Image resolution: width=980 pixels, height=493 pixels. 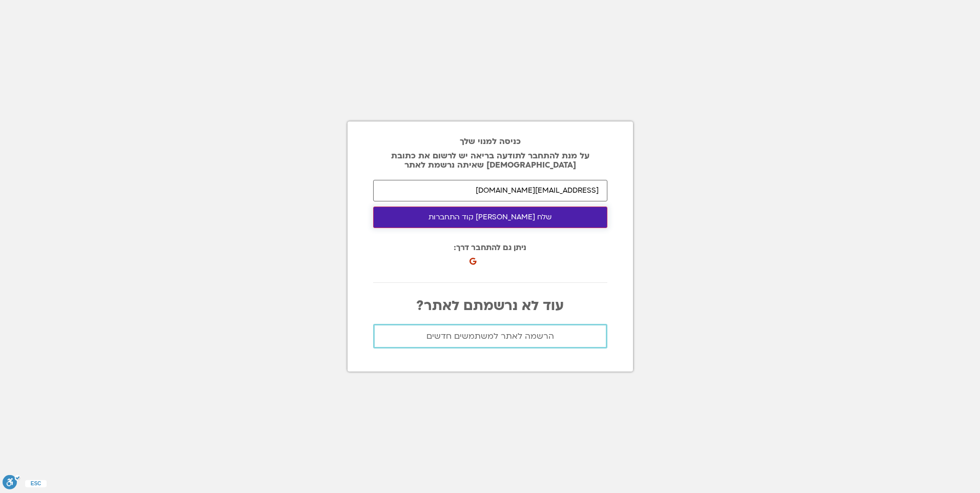 I want to click on p: עוד לא נרשמתם לאתר?, so click(x=490, y=306).